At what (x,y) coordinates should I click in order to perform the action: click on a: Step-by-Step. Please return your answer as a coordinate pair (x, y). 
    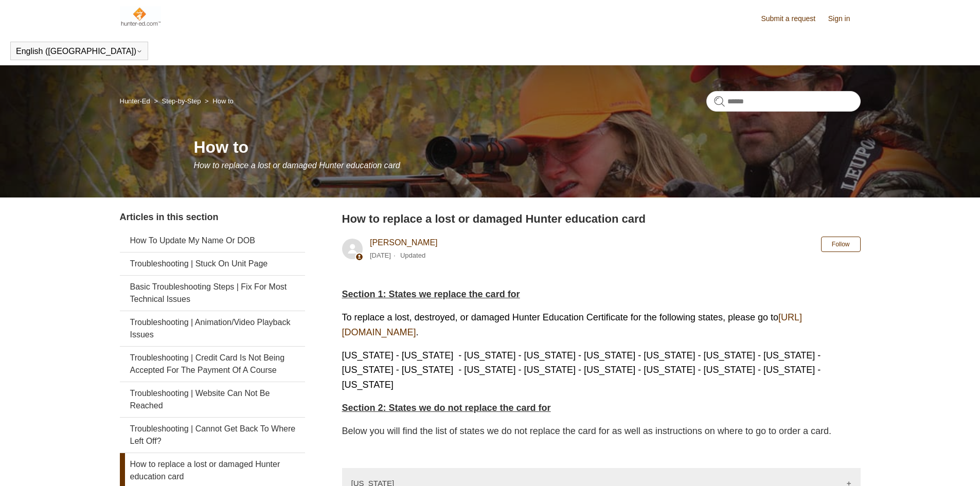
    Looking at the image, I should click on (182, 101).